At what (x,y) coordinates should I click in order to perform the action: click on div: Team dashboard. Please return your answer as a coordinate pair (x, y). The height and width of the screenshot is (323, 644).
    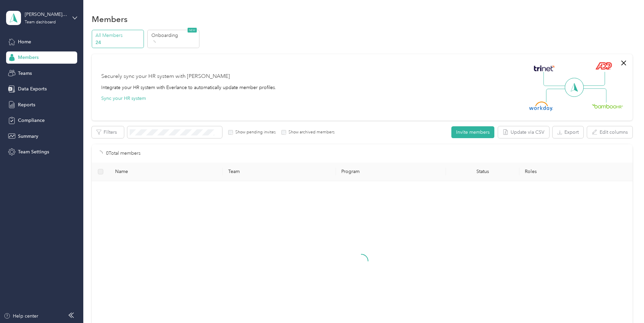
    Looking at the image, I should click on (40, 22).